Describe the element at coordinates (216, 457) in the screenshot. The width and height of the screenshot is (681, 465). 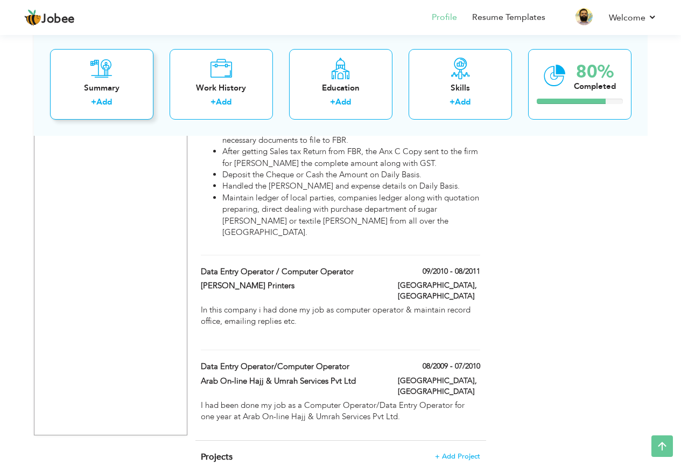
I see `span: Projects` at that location.